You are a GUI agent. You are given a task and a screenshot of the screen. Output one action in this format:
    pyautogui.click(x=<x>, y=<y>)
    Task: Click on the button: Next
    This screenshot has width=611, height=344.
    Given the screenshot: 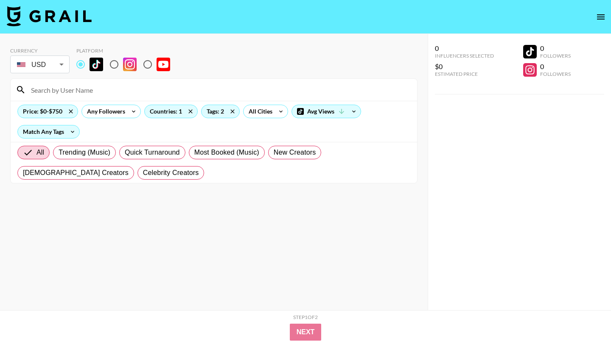 What is the action you would take?
    pyautogui.click(x=305, y=333)
    